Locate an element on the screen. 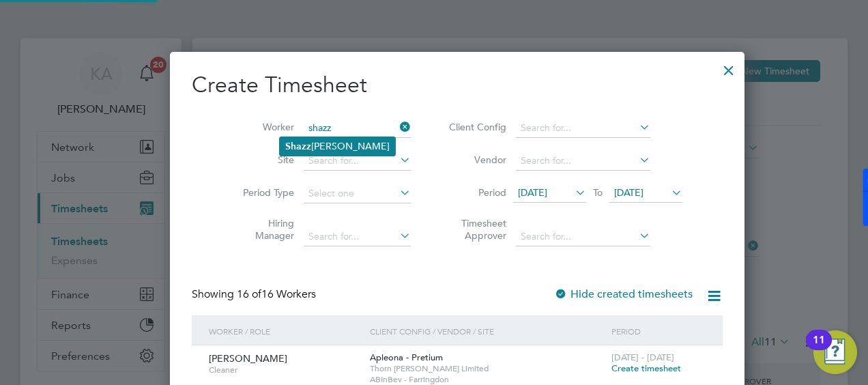 This screenshot has width=868, height=385. div: Worker / Role is located at coordinates (286, 331).